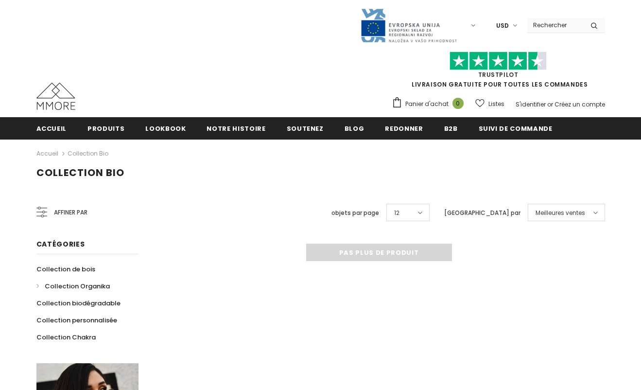  I want to click on span: LIVRAISON GRATUITE POUR TOUTES LES COMMANDES, so click(498, 72).